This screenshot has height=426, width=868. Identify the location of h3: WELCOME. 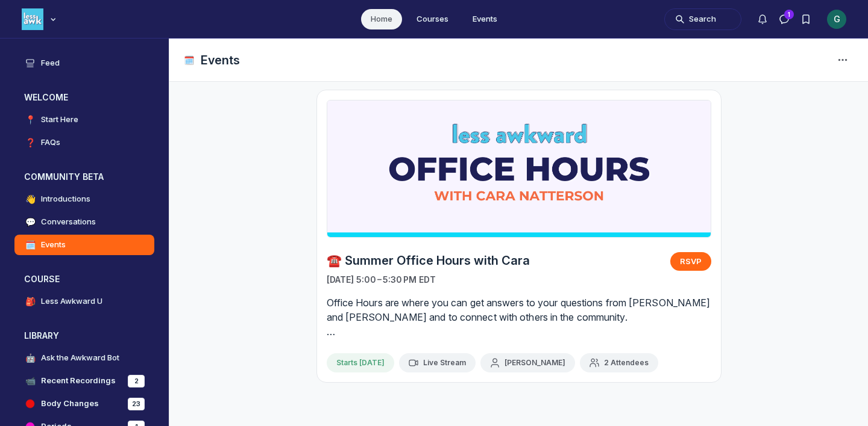
(46, 98).